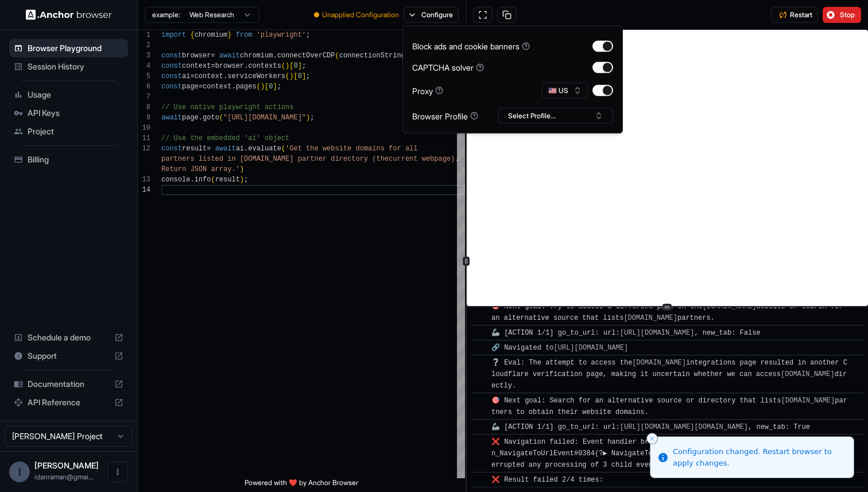  What do you see at coordinates (281, 35) in the screenshot?
I see `span: 'playwright'` at bounding box center [281, 35].